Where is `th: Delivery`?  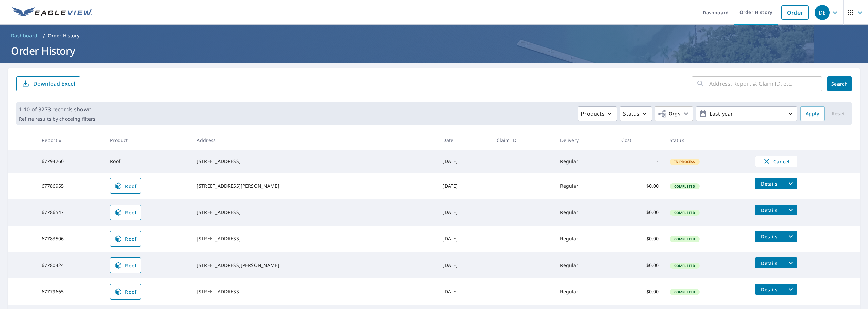 th: Delivery is located at coordinates (586, 140).